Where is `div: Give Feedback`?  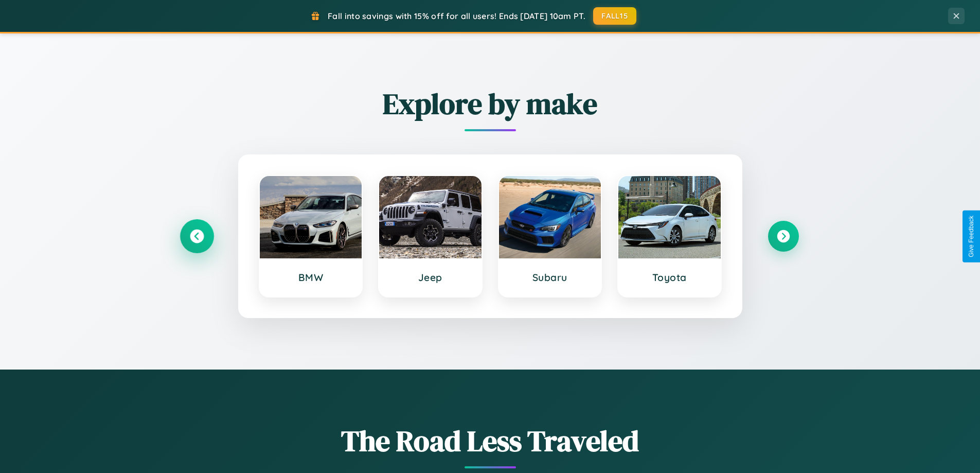
div: Give Feedback is located at coordinates (971, 236).